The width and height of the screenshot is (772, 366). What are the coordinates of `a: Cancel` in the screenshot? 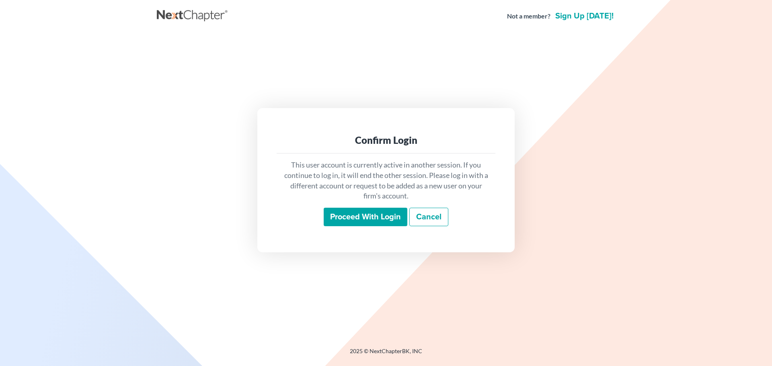 It's located at (429, 217).